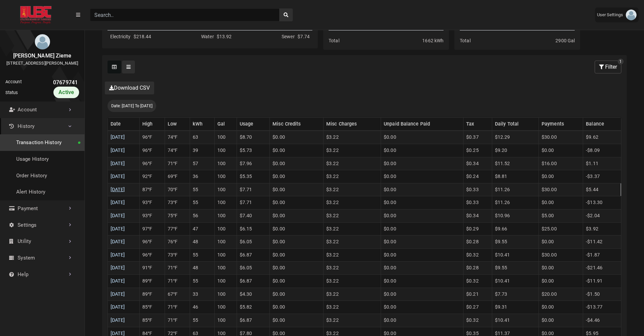 The image size is (644, 336). Describe the element at coordinates (561, 163) in the screenshot. I see `td: $16.00` at that location.